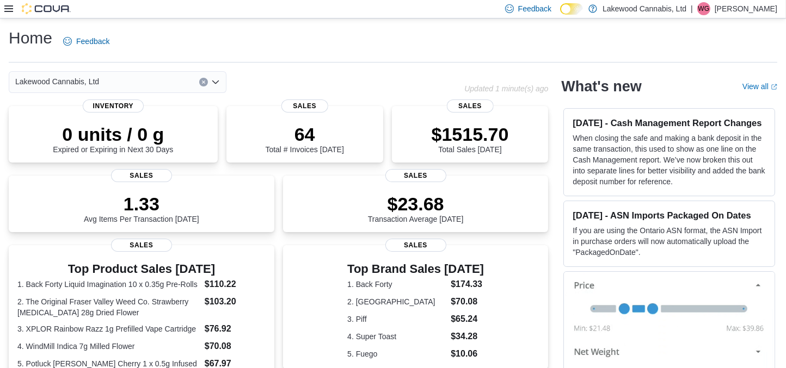 This screenshot has width=786, height=368. I want to click on input: Dark Mode, so click(571, 9).